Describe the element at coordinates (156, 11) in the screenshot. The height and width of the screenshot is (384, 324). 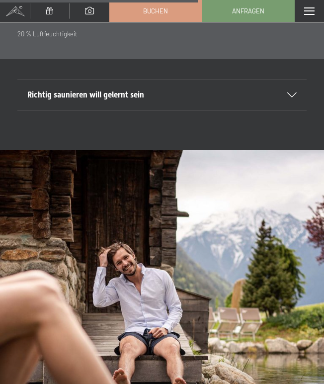
I see `span: Buchen` at that location.